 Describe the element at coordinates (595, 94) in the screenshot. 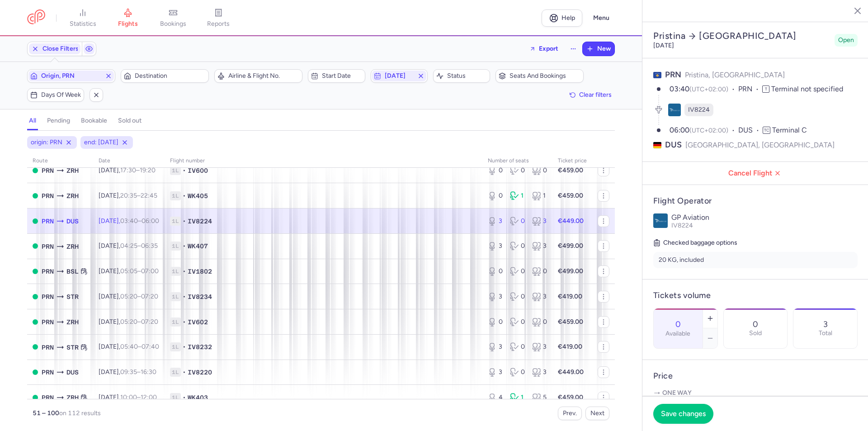

I see `span: Clear filters` at that location.